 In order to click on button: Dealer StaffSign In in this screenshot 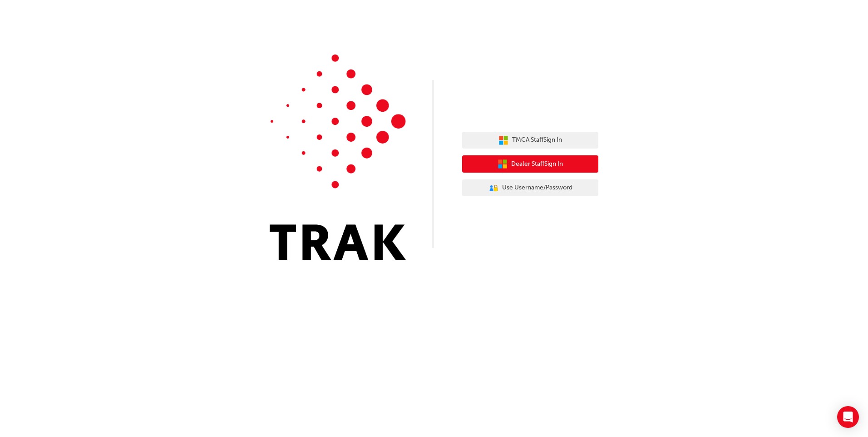, I will do `click(531, 164)`.